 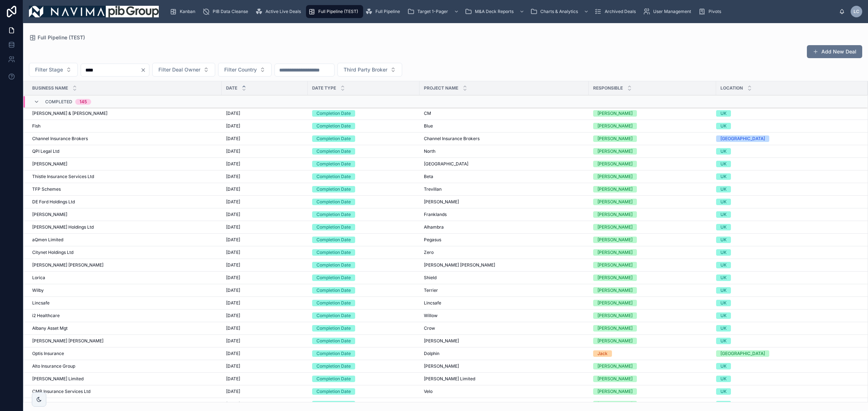 I want to click on a: QPI Legal Ltd, so click(x=125, y=152).